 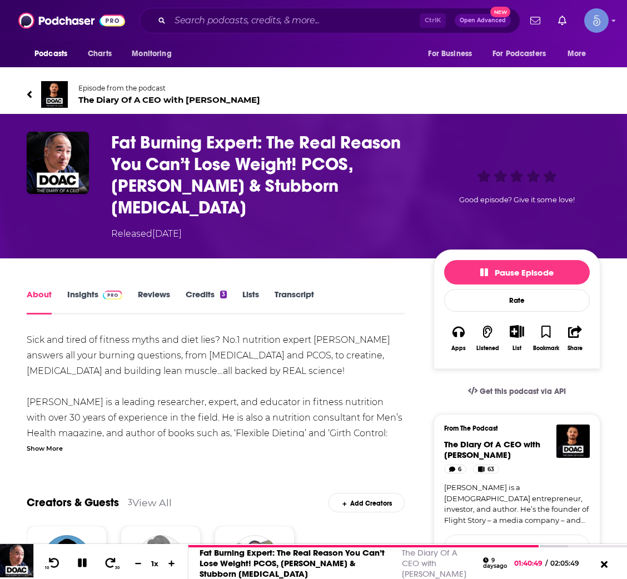 What do you see at coordinates (486, 469) in the screenshot?
I see `a: 63` at bounding box center [486, 469].